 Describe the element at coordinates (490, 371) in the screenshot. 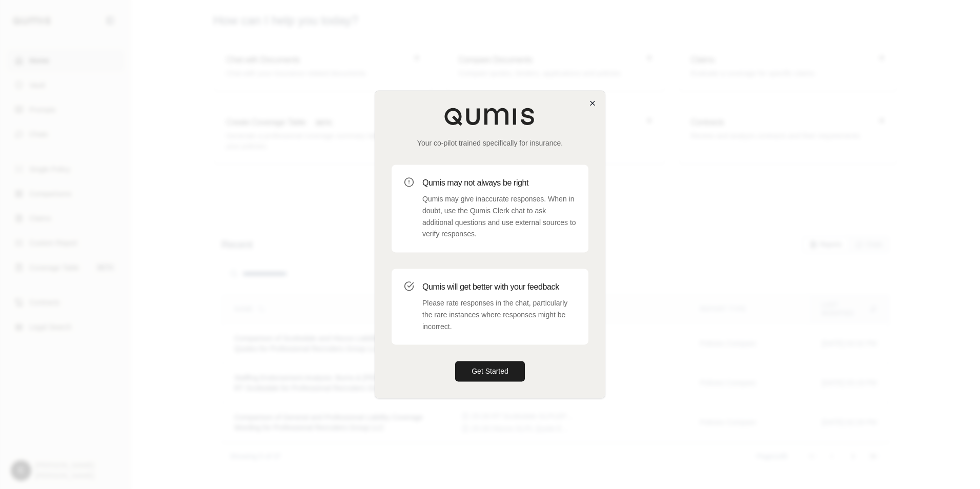

I see `button: Get Started` at that location.